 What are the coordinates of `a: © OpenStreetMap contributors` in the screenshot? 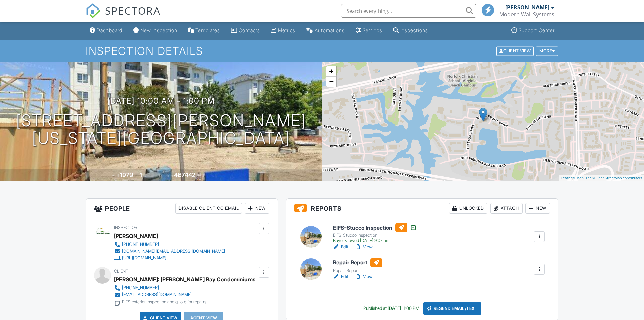 It's located at (617, 178).